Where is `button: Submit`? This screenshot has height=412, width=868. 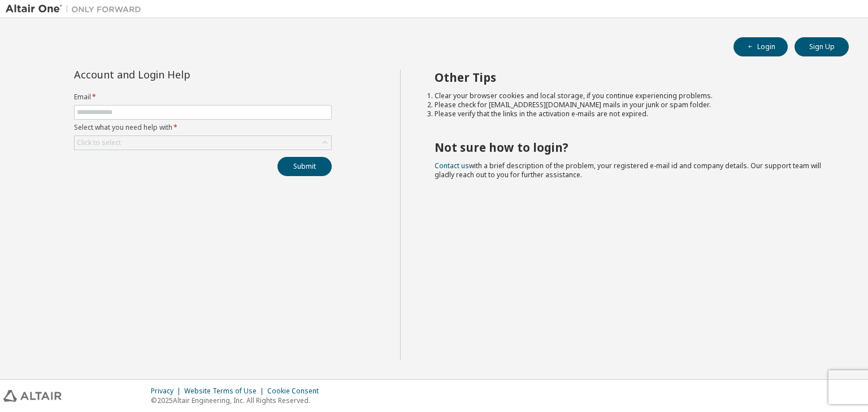
button: Submit is located at coordinates (305, 167).